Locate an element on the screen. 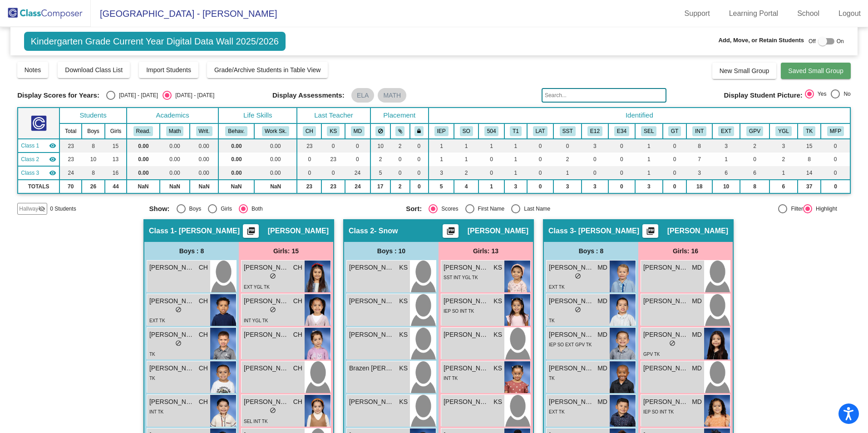 The width and height of the screenshot is (868, 433). span: Hallway is located at coordinates (29, 209).